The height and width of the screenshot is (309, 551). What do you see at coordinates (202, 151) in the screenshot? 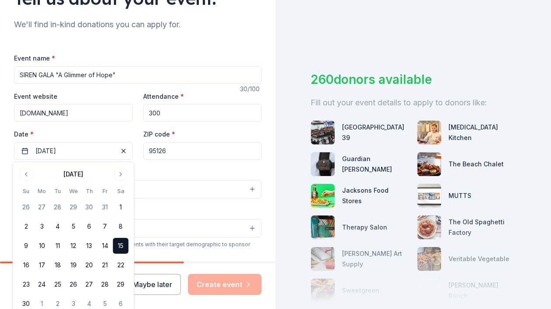
I see `input: 12345 (U.S. only)` at bounding box center [202, 151].